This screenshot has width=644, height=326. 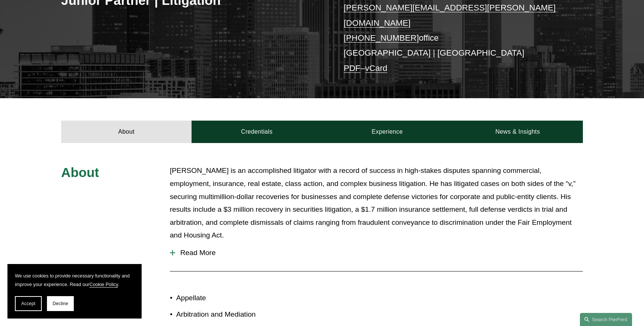 What do you see at coordinates (126, 132) in the screenshot?
I see `a: About` at bounding box center [126, 132].